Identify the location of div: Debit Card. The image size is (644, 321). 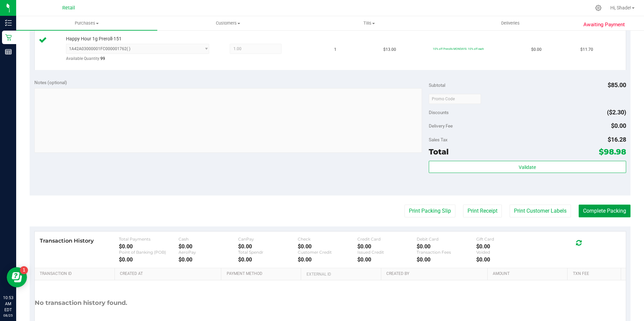
(446, 239).